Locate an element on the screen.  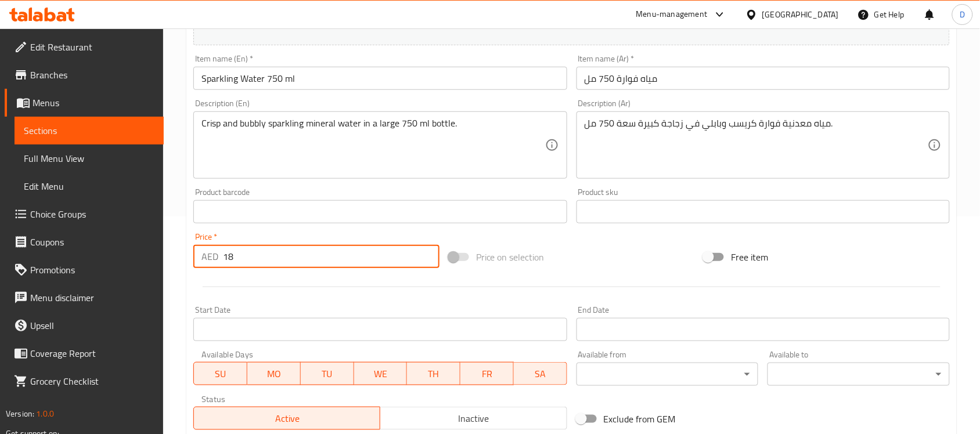
button: TH is located at coordinates (433, 374).